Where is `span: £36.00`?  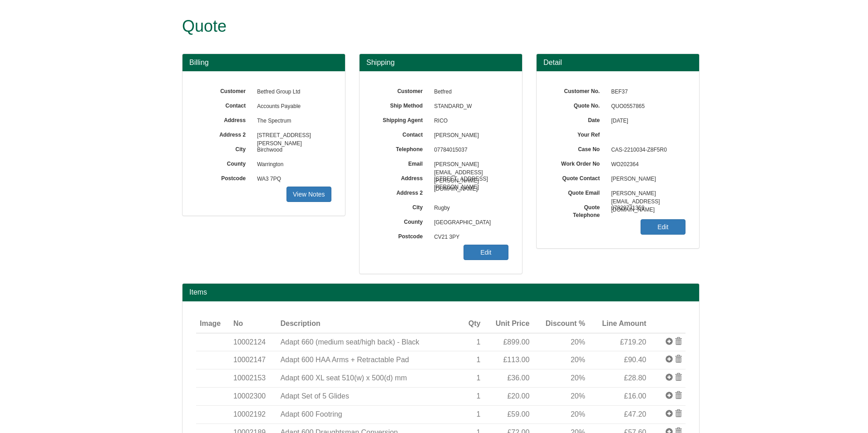
span: £36.00 is located at coordinates (518, 378).